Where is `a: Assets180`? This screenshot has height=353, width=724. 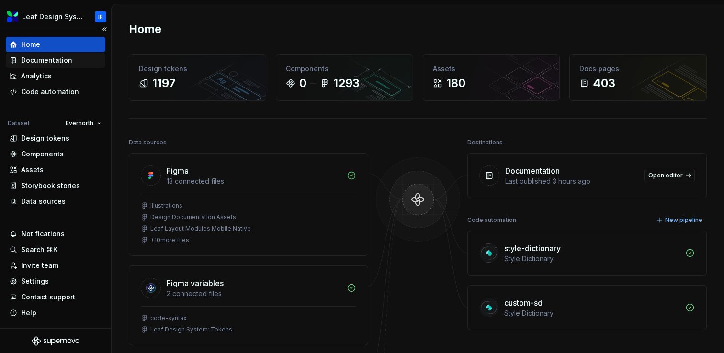 a: Assets180 is located at coordinates (491, 78).